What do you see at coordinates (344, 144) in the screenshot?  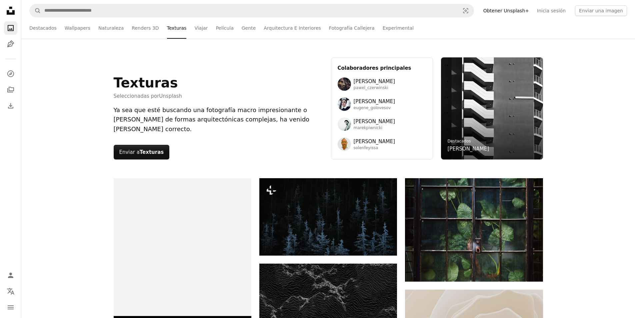 I see `img: Avatar del usuario Solen Feyissa` at bounding box center [344, 144].